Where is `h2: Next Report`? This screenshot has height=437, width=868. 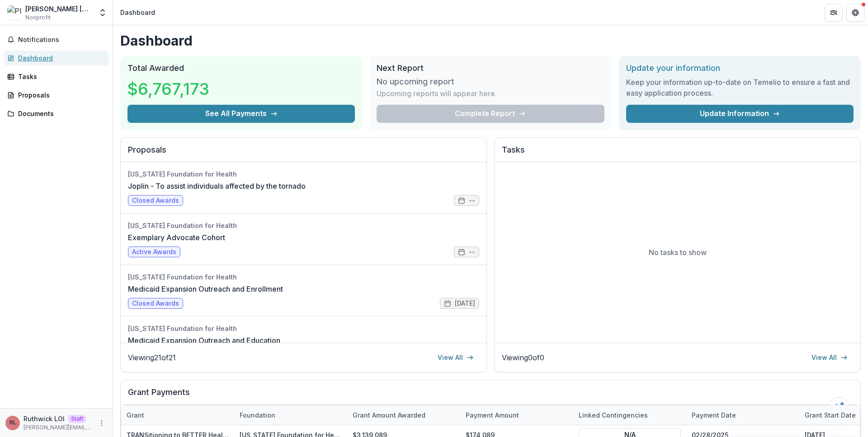
h2: Next Report is located at coordinates (490, 68).